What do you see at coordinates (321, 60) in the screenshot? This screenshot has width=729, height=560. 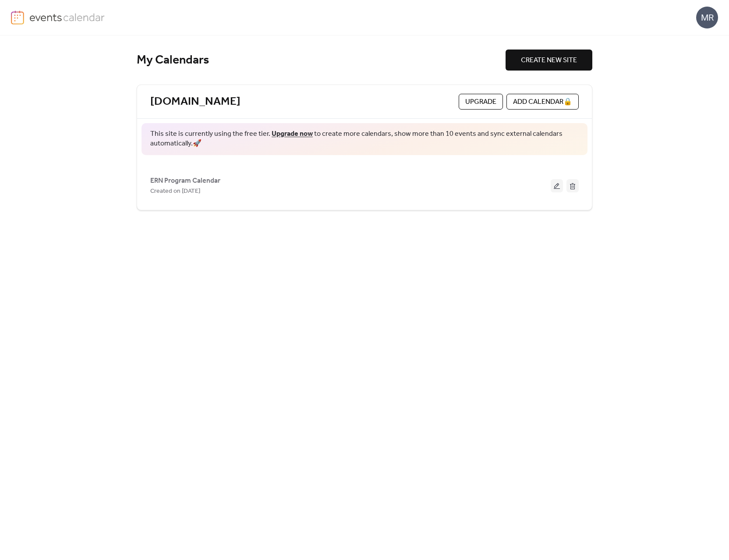 I see `div: My Calendars` at bounding box center [321, 60].